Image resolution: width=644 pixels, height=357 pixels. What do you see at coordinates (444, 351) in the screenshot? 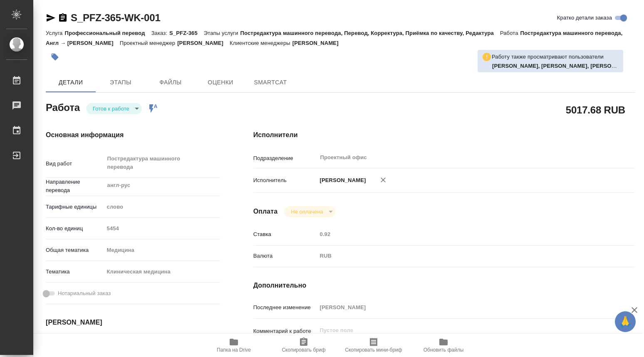
I see `span: Обновить файлы` at bounding box center [444, 351].